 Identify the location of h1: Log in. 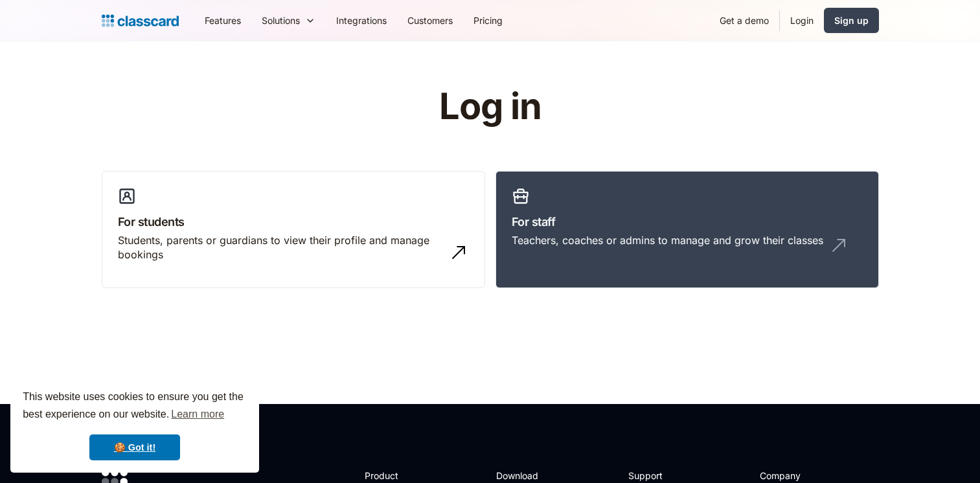
(490, 107).